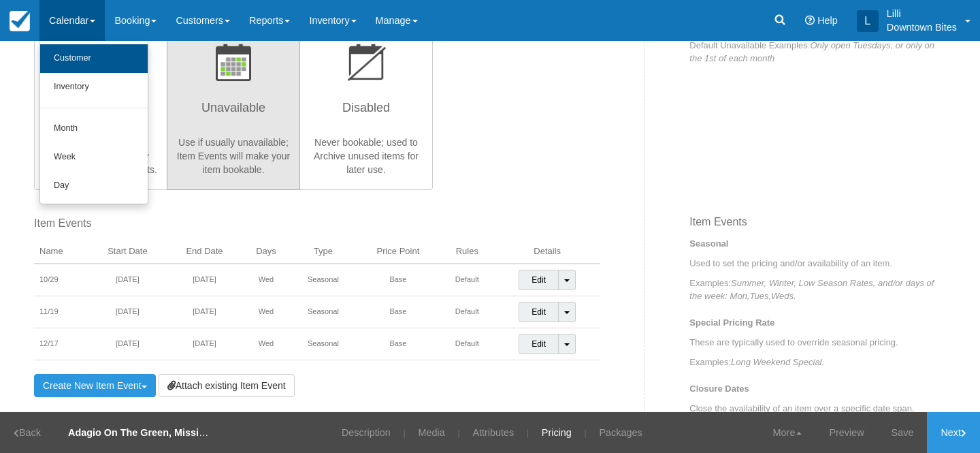  I want to click on p: Downtown Bites, so click(922, 27).